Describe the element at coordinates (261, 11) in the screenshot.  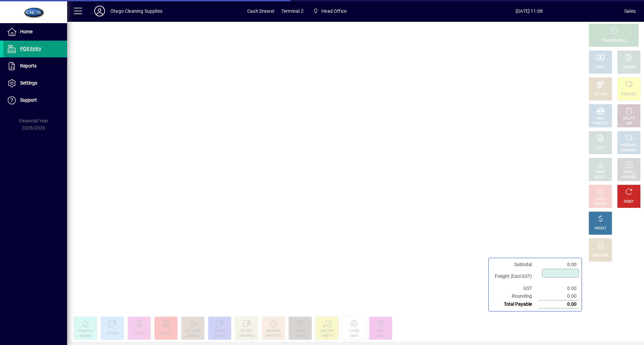
I see `span: Cash Drawer` at that location.